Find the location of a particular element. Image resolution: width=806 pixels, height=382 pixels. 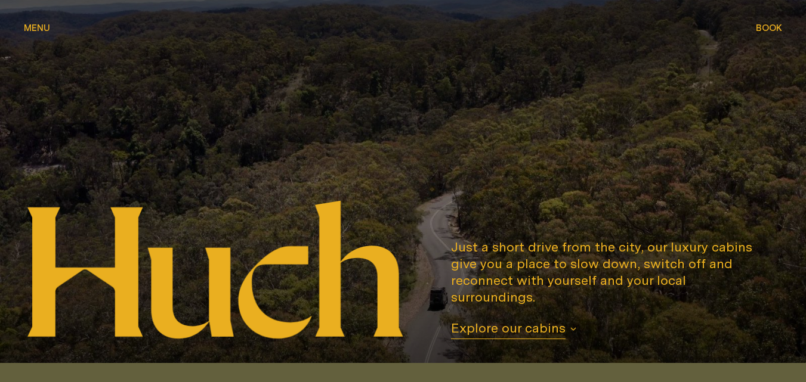

button: Explore our cabins is located at coordinates (514, 329).